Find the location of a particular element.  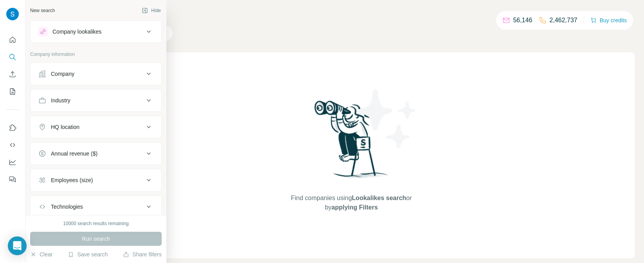

button: HQ location is located at coordinates (96, 127).